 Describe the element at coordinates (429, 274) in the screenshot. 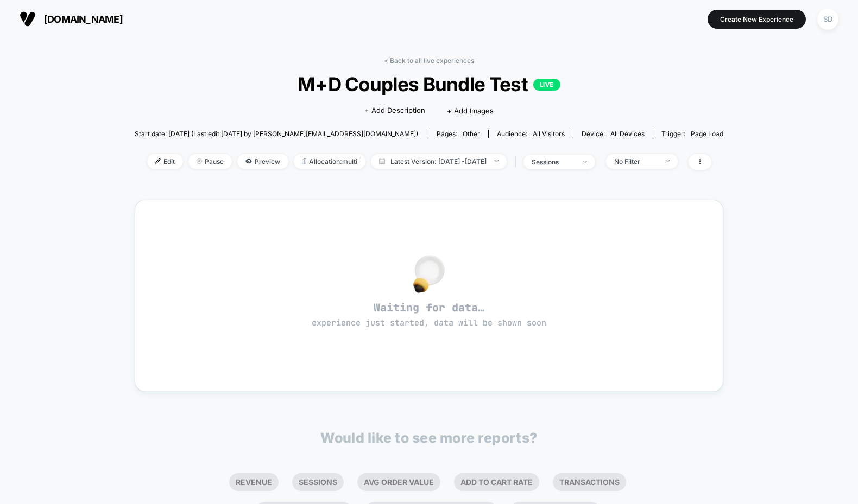

I see `img: no_data` at that location.